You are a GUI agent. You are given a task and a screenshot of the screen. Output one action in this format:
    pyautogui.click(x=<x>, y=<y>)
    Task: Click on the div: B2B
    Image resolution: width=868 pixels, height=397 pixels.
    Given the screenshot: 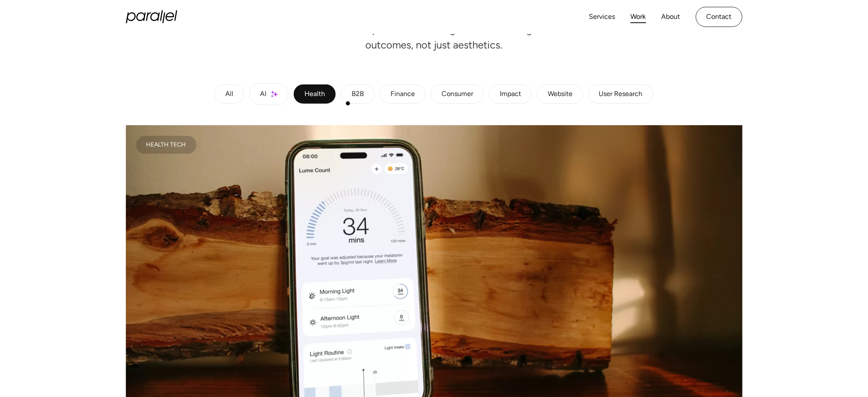 What is the action you would take?
    pyautogui.click(x=357, y=94)
    